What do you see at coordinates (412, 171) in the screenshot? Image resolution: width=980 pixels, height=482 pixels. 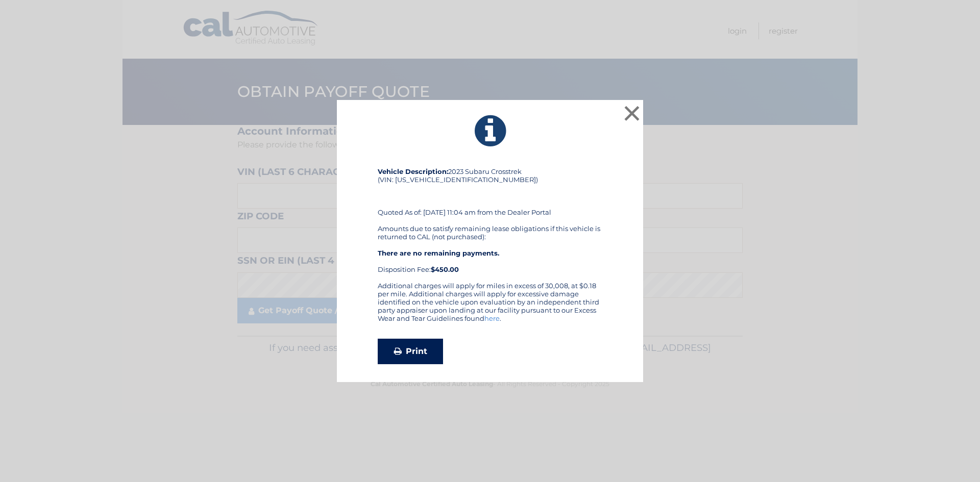 I see `strong: Vehicle Description:` at bounding box center [412, 171].